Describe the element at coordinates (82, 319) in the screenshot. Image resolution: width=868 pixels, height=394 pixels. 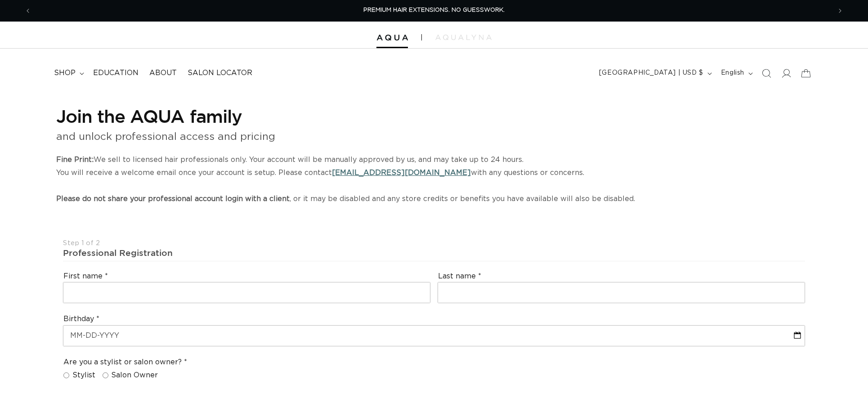
I see `label: Birthday` at that location.